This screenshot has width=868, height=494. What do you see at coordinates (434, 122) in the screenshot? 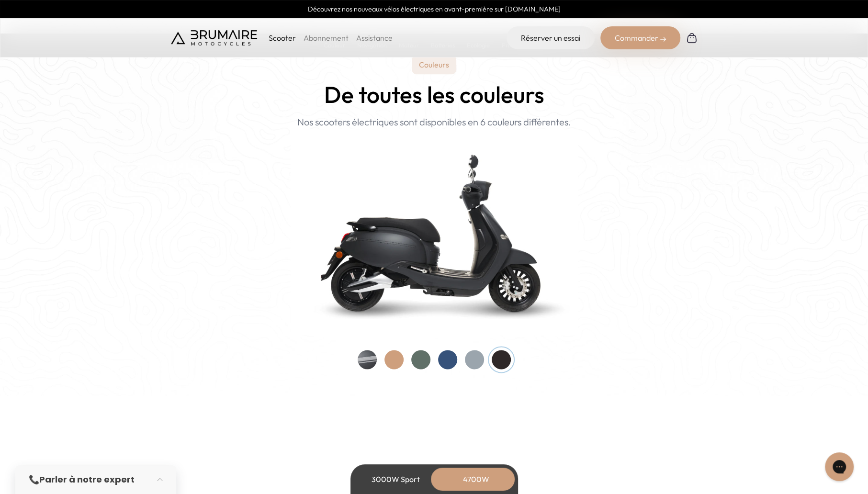
I see `p: Nos scooters électriques sont disponibles en 6 couleurs différentes.` at bounding box center [434, 122].